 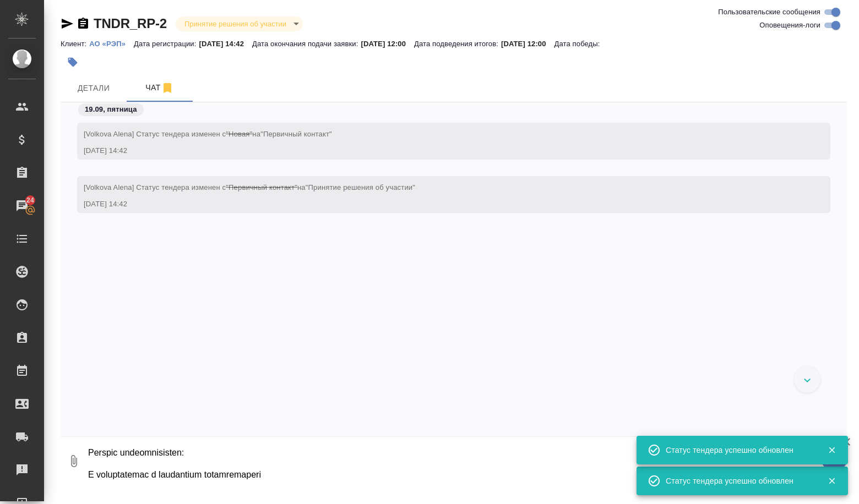 I want to click on span: Оповещения-логи, so click(x=789, y=26).